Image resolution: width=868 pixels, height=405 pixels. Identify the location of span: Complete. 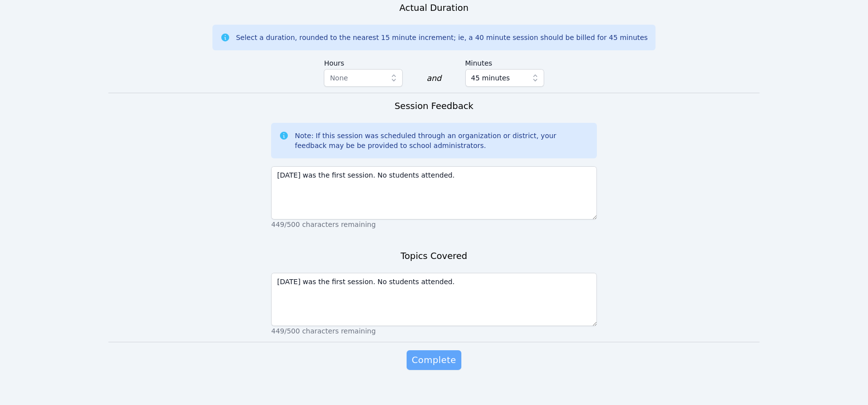
(434, 360).